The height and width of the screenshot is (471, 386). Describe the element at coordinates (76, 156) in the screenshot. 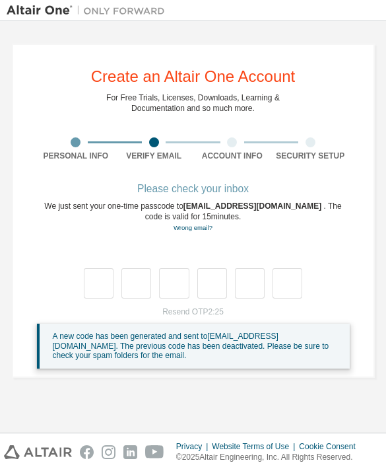

I see `div: Personal Info` at that location.